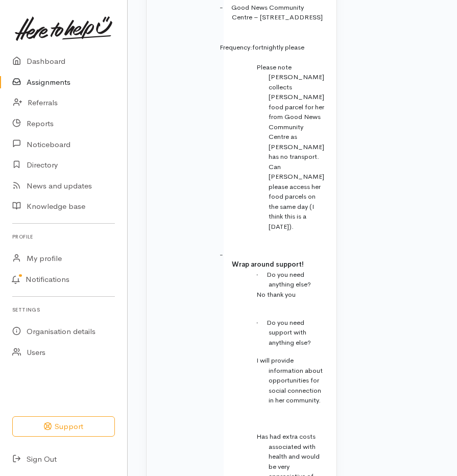 Image resolution: width=457 pixels, height=476 pixels. Describe the element at coordinates (63, 426) in the screenshot. I see `button: Support` at that location.